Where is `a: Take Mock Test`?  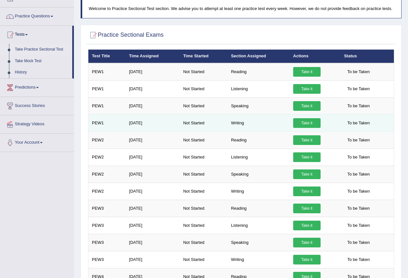
a: Take Mock Test is located at coordinates (42, 61).